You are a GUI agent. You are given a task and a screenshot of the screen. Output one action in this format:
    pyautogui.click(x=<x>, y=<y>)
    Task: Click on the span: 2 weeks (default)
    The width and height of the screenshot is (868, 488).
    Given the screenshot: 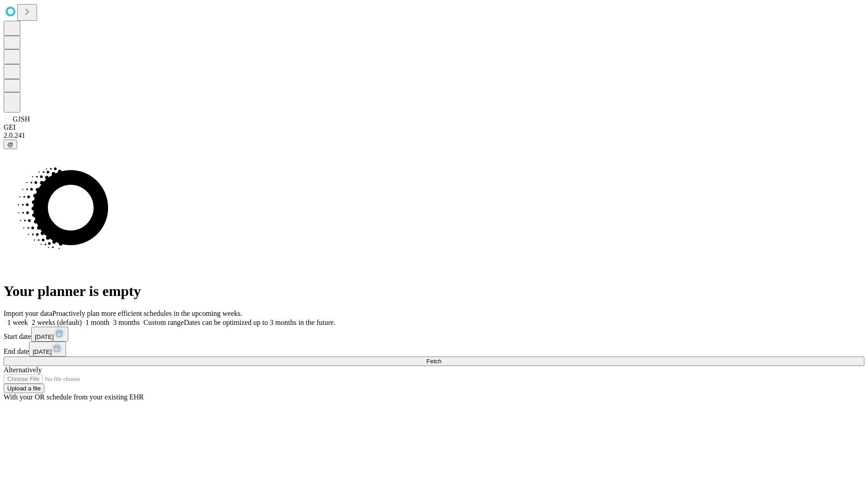 What is the action you would take?
    pyautogui.click(x=56, y=322)
    